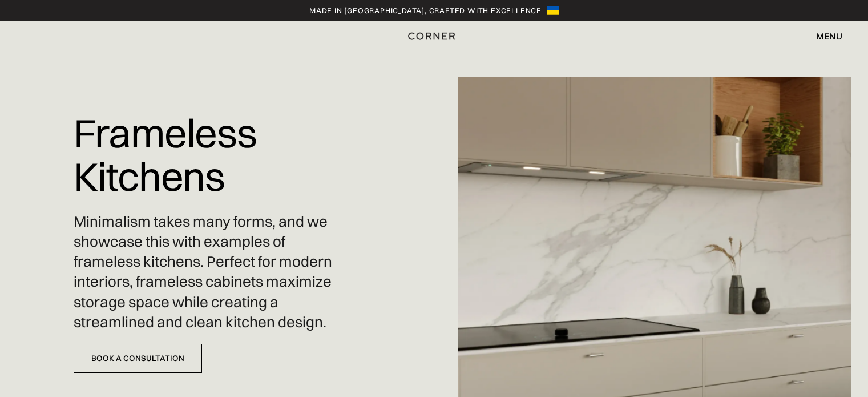 The height and width of the screenshot is (397, 868). What do you see at coordinates (214, 272) in the screenshot?
I see `p: Minimalism takes many forms, and we showcase this with examples of frameless kitchens. Perfect fo...` at bounding box center [214, 272].